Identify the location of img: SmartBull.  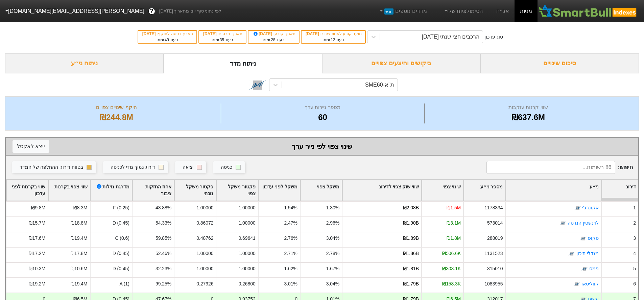
(588, 11).